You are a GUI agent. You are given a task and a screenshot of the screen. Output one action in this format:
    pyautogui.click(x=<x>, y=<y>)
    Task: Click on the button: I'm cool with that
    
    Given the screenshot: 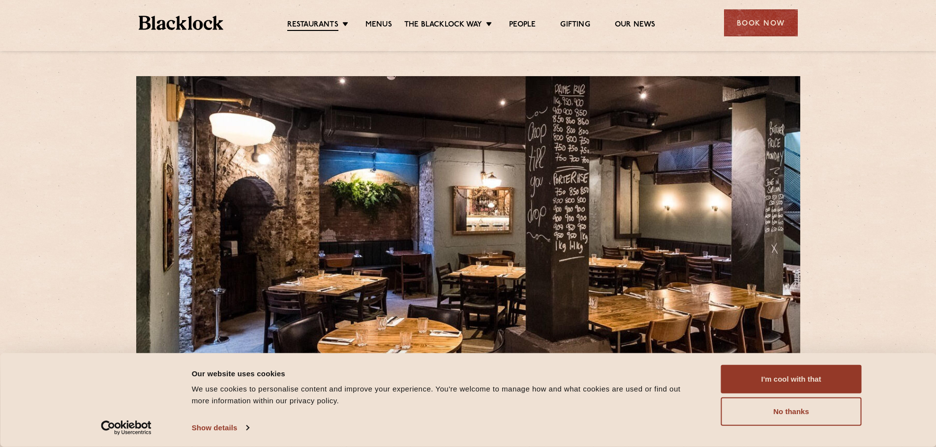 What is the action you would take?
    pyautogui.click(x=791, y=380)
    